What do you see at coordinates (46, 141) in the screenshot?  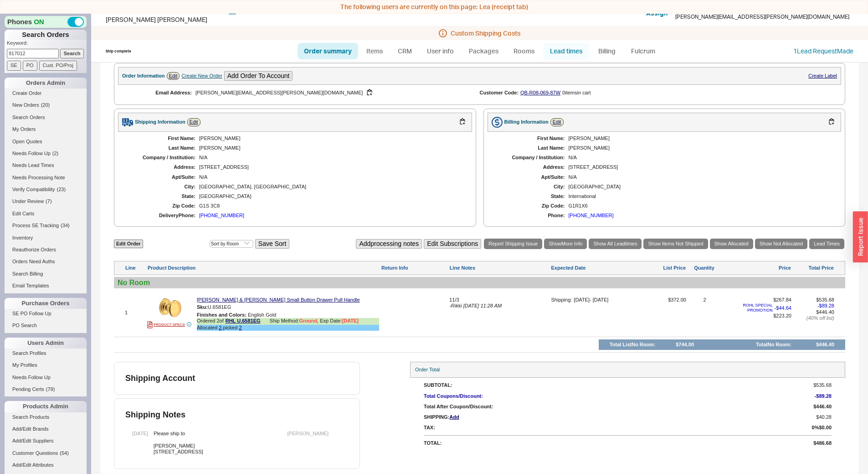 I see `a: Open Quotes` at bounding box center [46, 141].